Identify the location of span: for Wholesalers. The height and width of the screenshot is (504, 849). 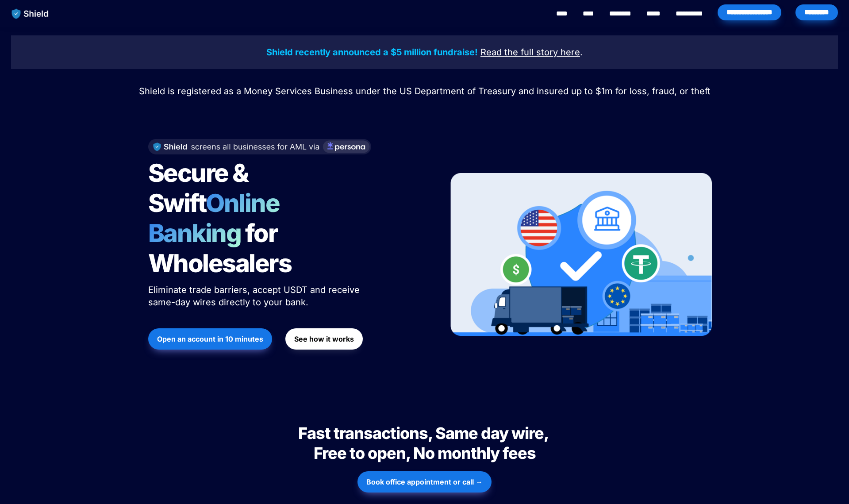
(220, 248).